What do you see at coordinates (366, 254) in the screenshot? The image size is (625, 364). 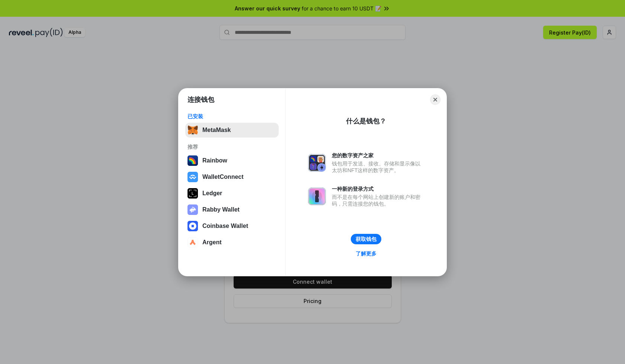 I see `a: 了解更多` at bounding box center [366, 254].